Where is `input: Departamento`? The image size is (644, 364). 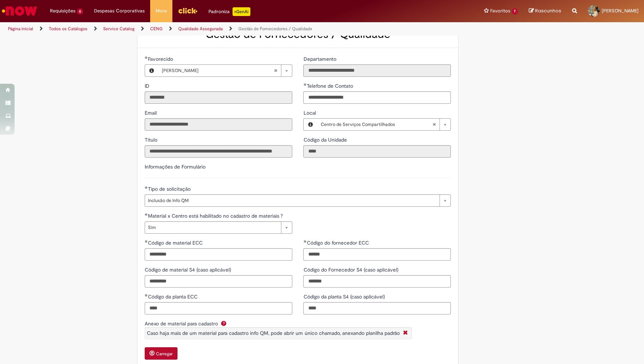 input: Departamento is located at coordinates (377, 71).